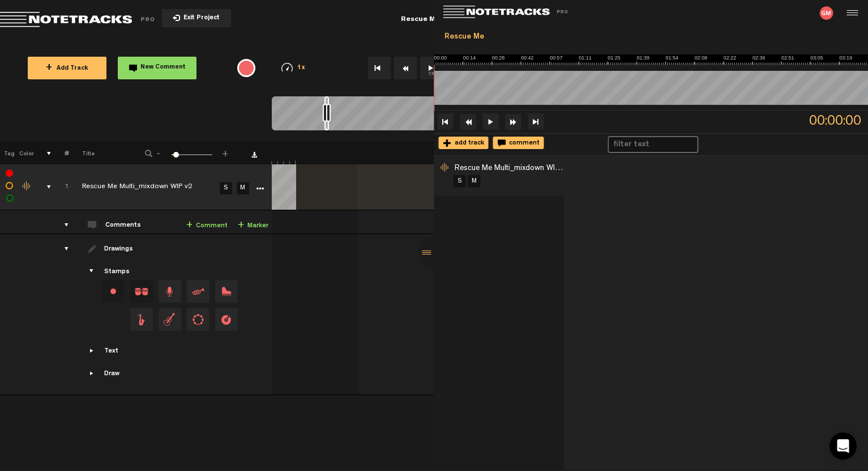  What do you see at coordinates (112, 374) in the screenshot?
I see `div: Draw` at bounding box center [112, 374].